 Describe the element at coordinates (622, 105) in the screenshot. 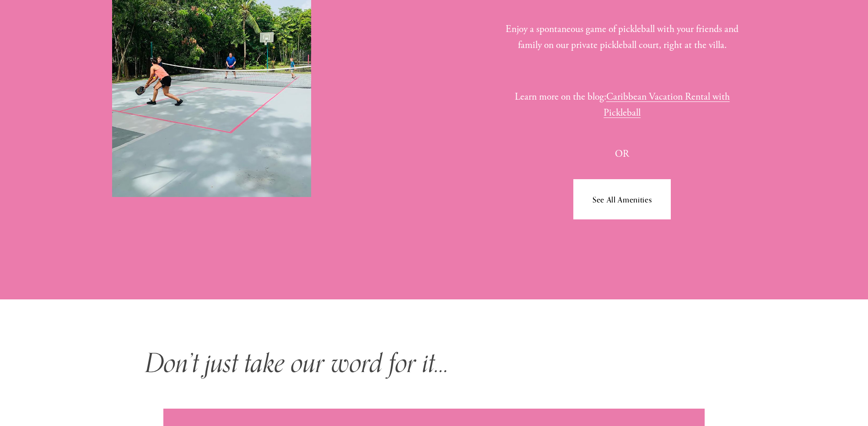

I see `p: Learn more on the blog:` at that location.